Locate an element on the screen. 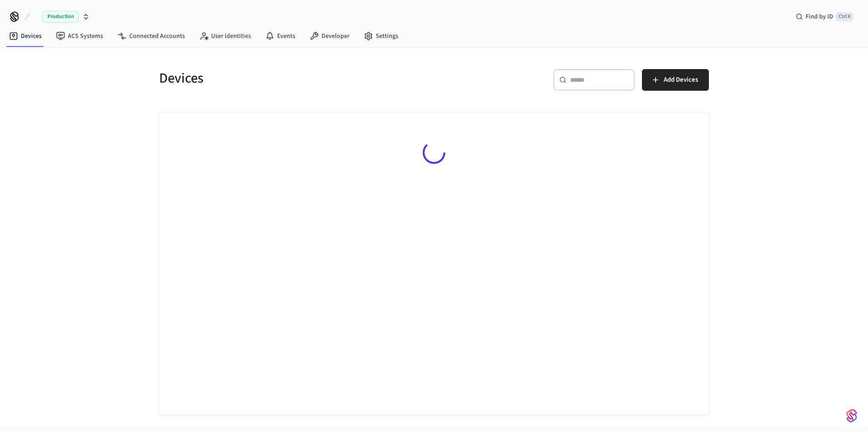  a: Devices is located at coordinates (26, 36).